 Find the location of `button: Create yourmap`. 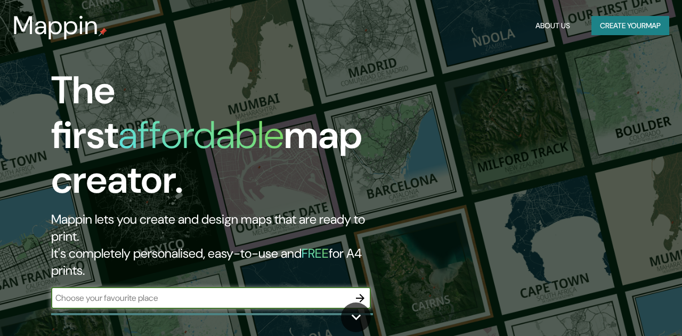

button: Create yourmap is located at coordinates (631, 26).